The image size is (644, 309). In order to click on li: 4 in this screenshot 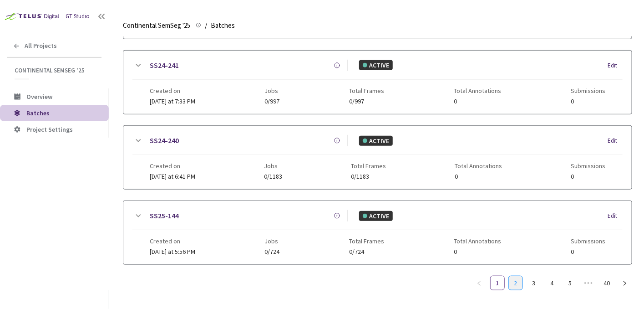, I will do `click(552, 283)`.